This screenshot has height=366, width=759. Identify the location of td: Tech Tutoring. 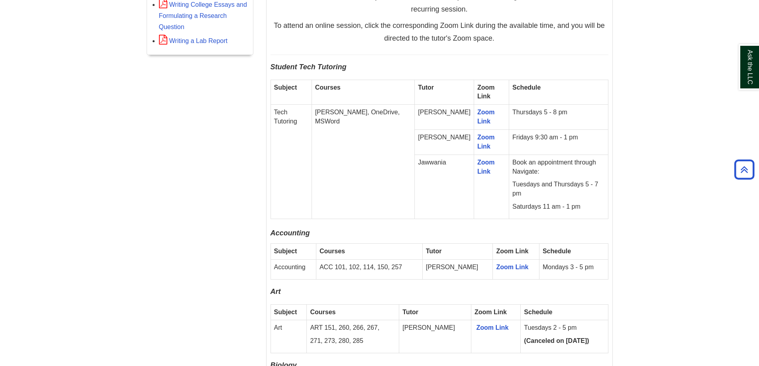
(291, 162).